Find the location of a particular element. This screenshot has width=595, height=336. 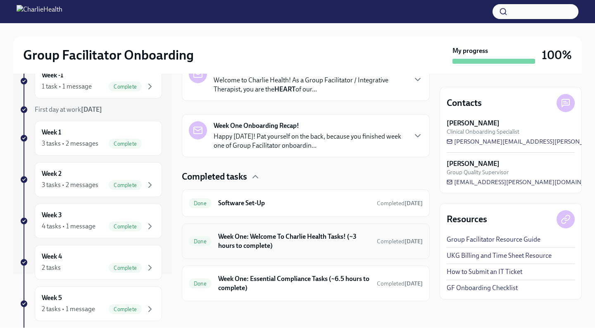

strong: Week One Onboarding Recap! is located at coordinates (256, 126).